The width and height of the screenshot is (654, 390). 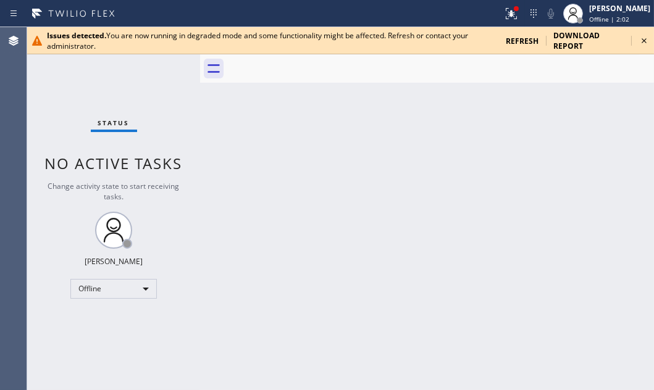 What do you see at coordinates (114, 191) in the screenshot?
I see `span: Change activity state to start receiving tasks.` at bounding box center [114, 191].